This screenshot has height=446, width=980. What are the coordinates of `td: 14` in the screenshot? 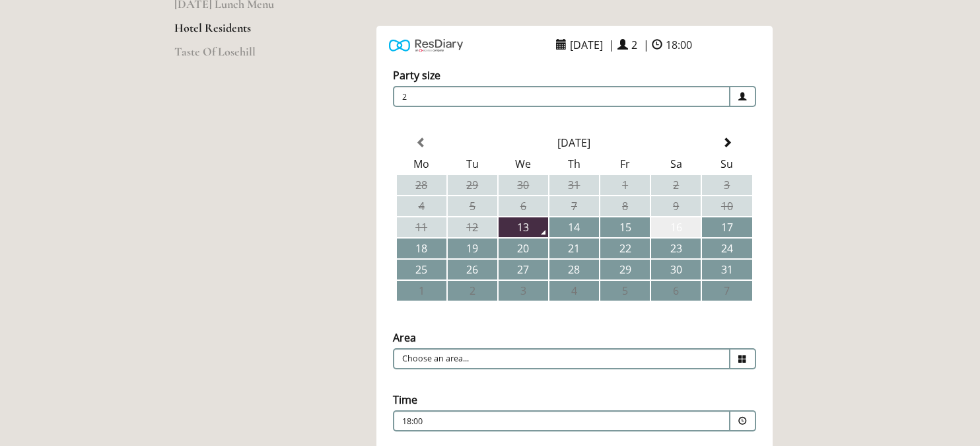 It's located at (574, 227).